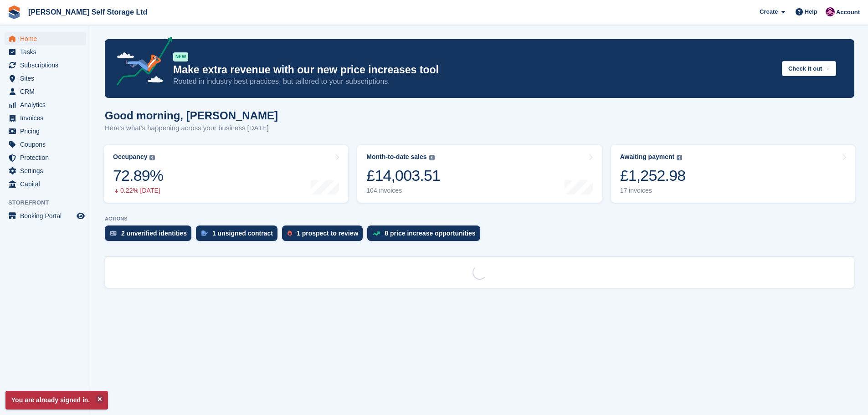 Image resolution: width=868 pixels, height=415 pixels. Describe the element at coordinates (376, 233) in the screenshot. I see `img: price_increase_opportunities-93ffe204e8149a01c8c9dc8f82e8f89637d9d84a8eef4429ea346261dce0b2c0.svg` at that location.